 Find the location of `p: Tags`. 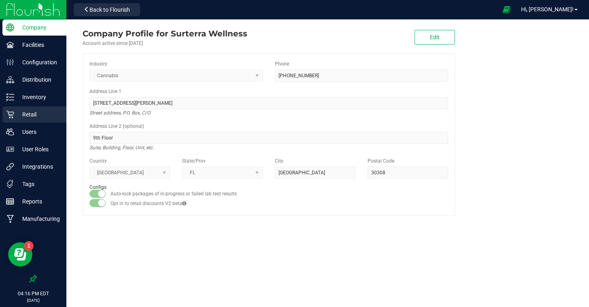

p: Tags is located at coordinates (38, 184).